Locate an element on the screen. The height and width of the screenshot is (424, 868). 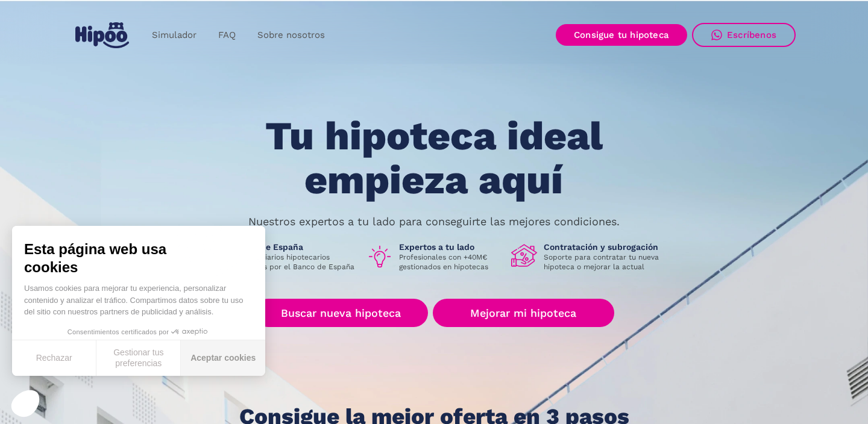
a: Sobre nosotros is located at coordinates (291, 35).